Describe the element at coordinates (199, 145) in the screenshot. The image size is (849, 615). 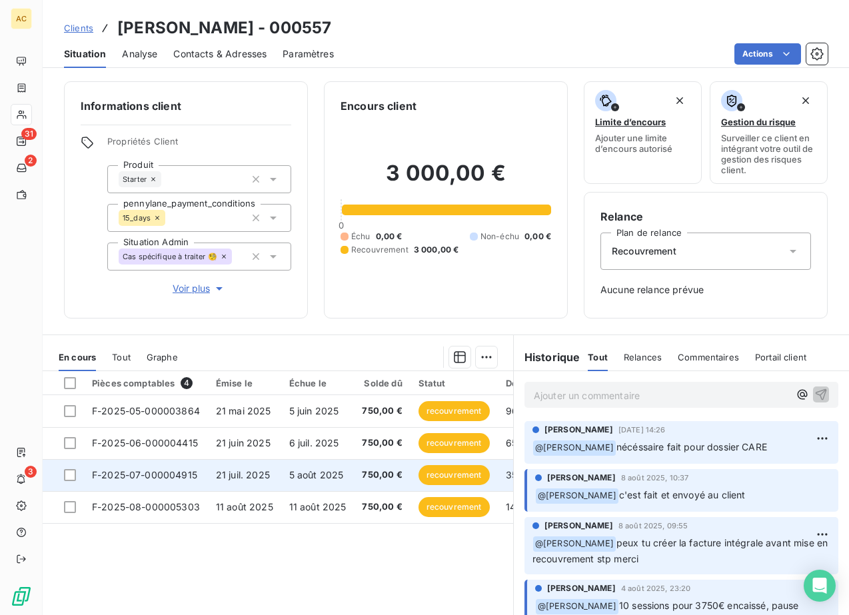
I see `span: Propriétés Client` at that location.